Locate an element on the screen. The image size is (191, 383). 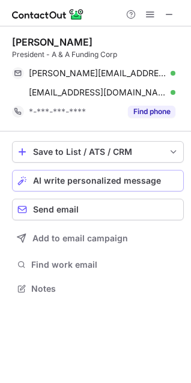
span: Send email is located at coordinates (56, 209).